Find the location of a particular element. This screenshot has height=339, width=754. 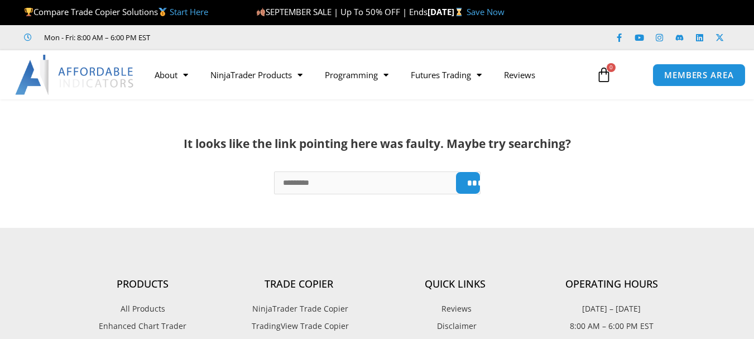

a: 0 is located at coordinates (604, 75).